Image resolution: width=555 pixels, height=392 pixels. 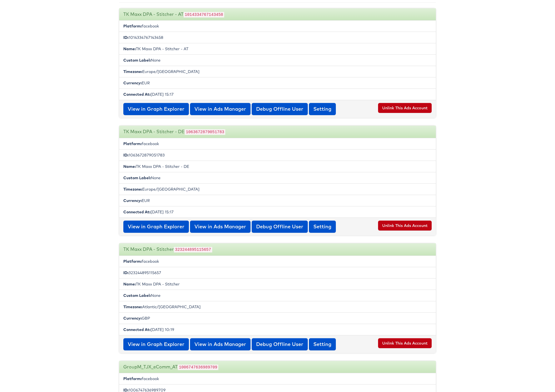 I want to click on li: TK Maxx DPA - Stitcher - DE, so click(x=277, y=166).